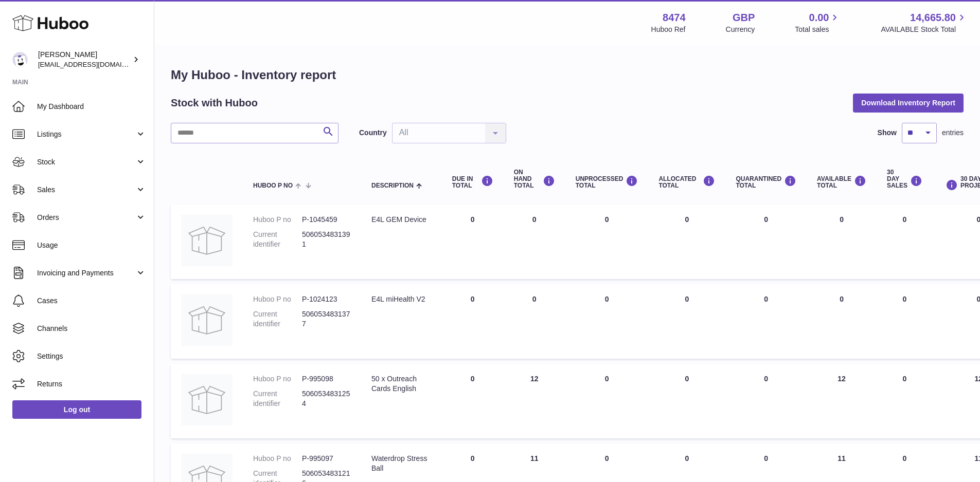 This screenshot has height=482, width=980. I want to click on dd: P-1024123, so click(326, 299).